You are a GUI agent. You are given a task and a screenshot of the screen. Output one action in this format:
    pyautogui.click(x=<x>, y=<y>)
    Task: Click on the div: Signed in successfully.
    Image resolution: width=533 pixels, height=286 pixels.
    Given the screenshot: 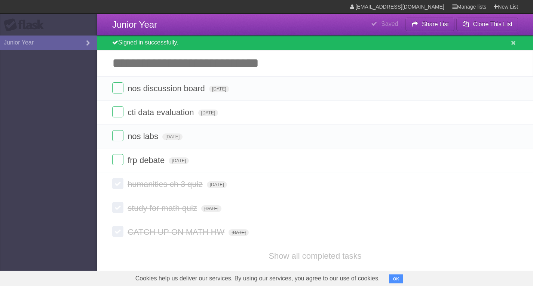 What is the action you would take?
    pyautogui.click(x=315, y=43)
    